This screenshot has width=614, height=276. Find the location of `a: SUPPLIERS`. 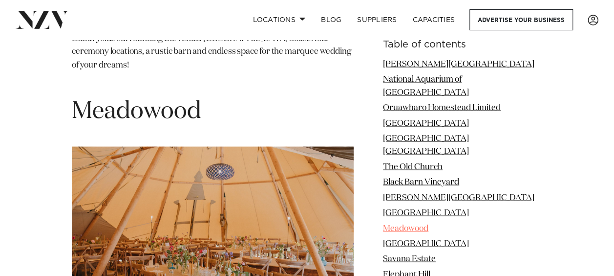

a: SUPPLIERS is located at coordinates (377, 20).